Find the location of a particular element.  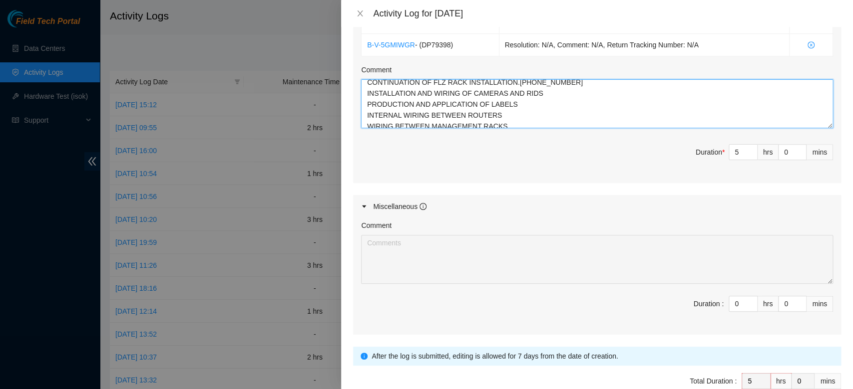

td: Resolution: N/A, Comment: N/A, Return Tracking Number: N/A is located at coordinates (644, 45).